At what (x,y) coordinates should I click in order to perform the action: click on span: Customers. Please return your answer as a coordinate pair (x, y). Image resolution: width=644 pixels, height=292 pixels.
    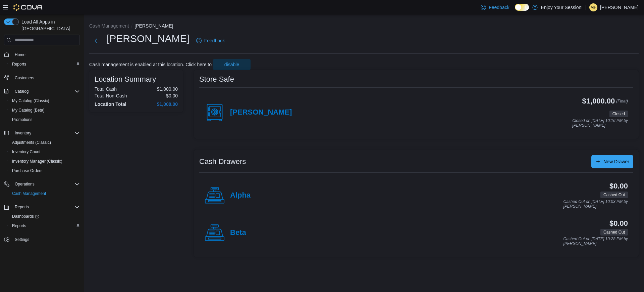
    Looking at the image, I should click on (46, 78).